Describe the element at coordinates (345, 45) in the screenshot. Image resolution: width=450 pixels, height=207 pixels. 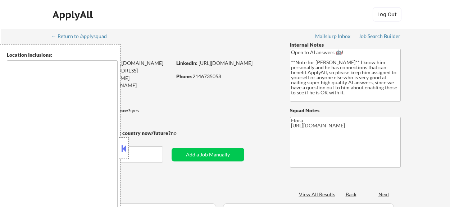
I see `div: Internal Notes` at that location.